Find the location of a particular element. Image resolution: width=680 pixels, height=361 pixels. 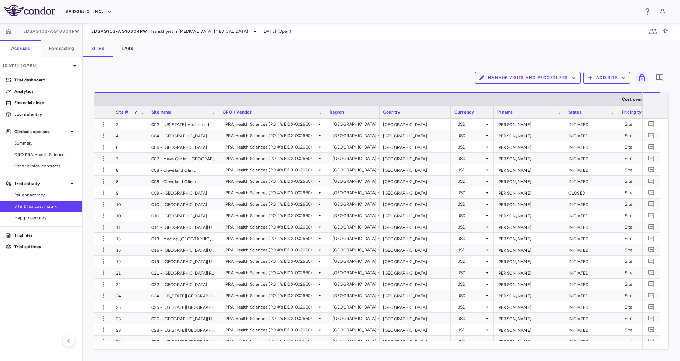

span: Site name is located at coordinates (162, 112).